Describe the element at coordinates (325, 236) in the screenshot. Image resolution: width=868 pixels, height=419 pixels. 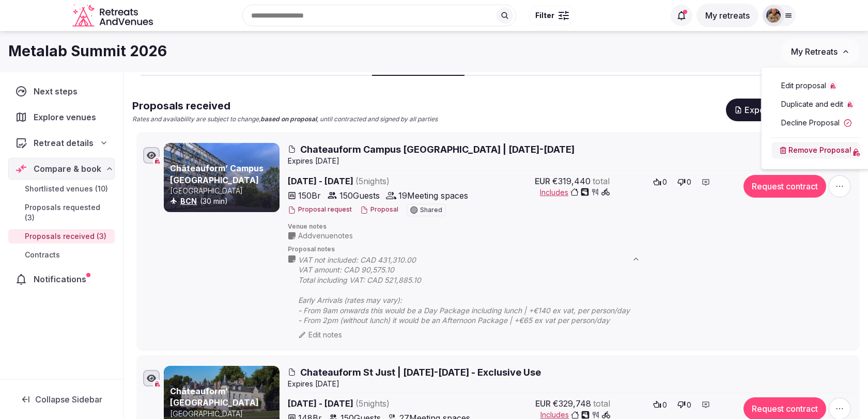
I see `span: Add venue notes` at that location.